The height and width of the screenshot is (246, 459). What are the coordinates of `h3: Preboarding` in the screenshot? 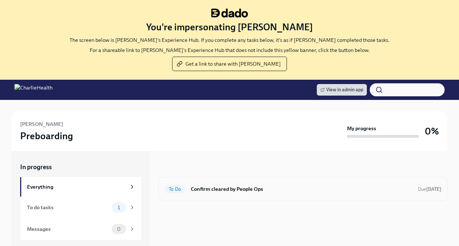 It's located at (46, 136).